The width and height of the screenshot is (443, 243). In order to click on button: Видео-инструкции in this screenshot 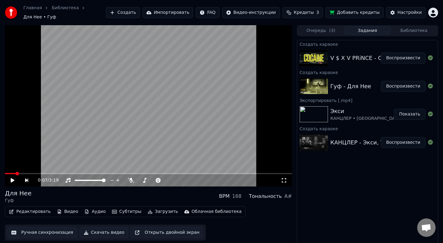, I will do `click(251, 13)`.